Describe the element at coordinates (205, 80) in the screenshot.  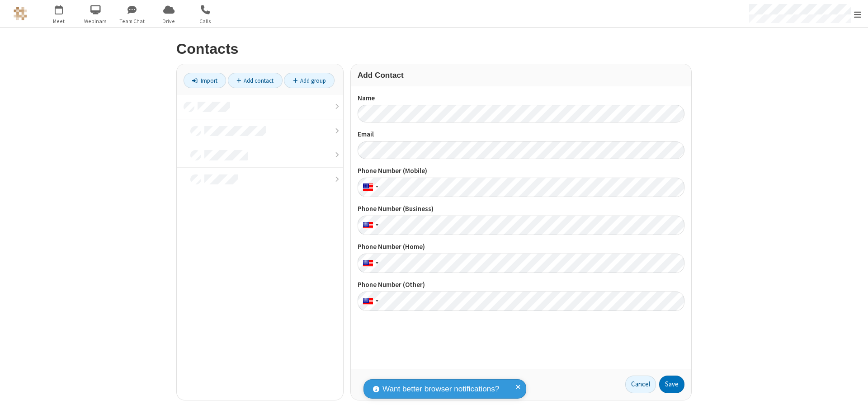
I see `a: Import` at that location.